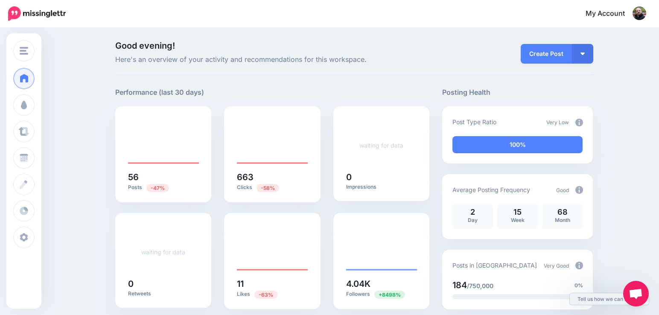 The width and height of the screenshot is (659, 315). What do you see at coordinates (563, 190) in the screenshot?
I see `span: Good` at bounding box center [563, 190].